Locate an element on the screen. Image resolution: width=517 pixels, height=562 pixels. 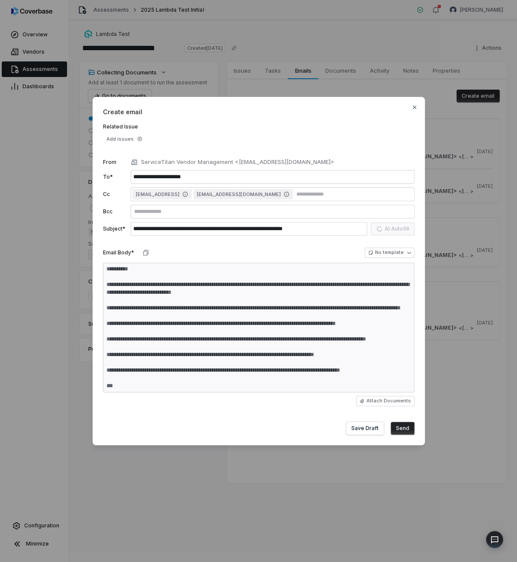
label: Cc is located at coordinates (115, 194).